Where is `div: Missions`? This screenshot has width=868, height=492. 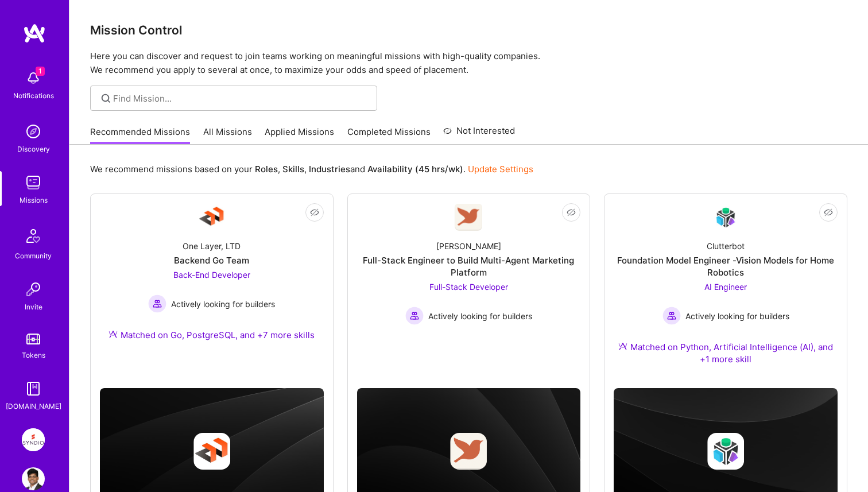 div: Missions is located at coordinates (34, 200).